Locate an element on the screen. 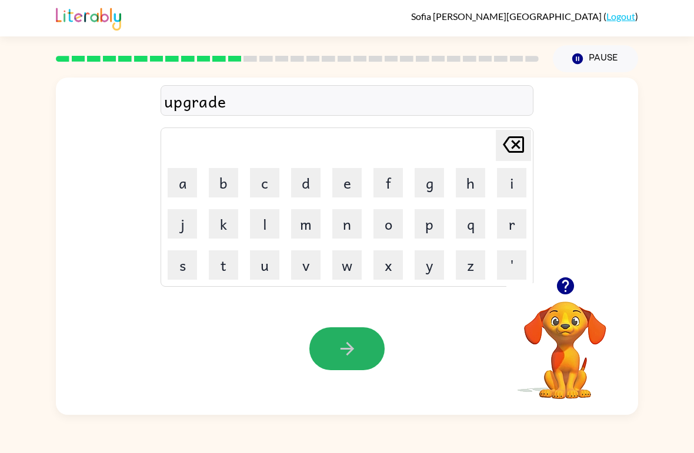 The height and width of the screenshot is (453, 694). button: v is located at coordinates (306, 265).